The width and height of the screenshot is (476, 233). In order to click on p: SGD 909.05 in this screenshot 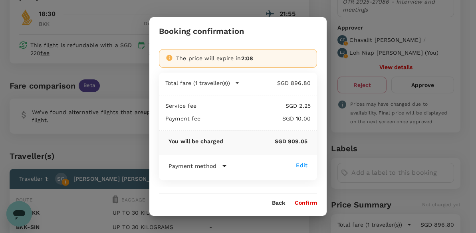, I will do `click(265, 141)`.